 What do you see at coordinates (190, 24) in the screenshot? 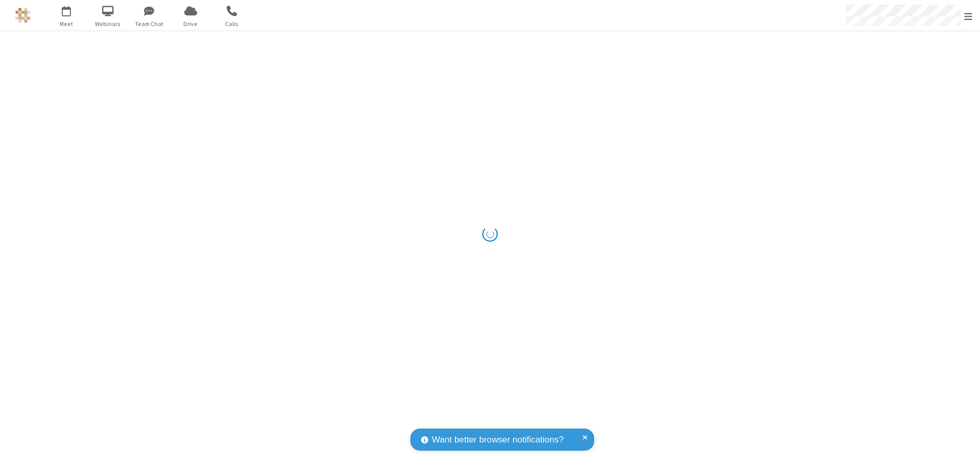
I see `span: Drive` at bounding box center [190, 24].